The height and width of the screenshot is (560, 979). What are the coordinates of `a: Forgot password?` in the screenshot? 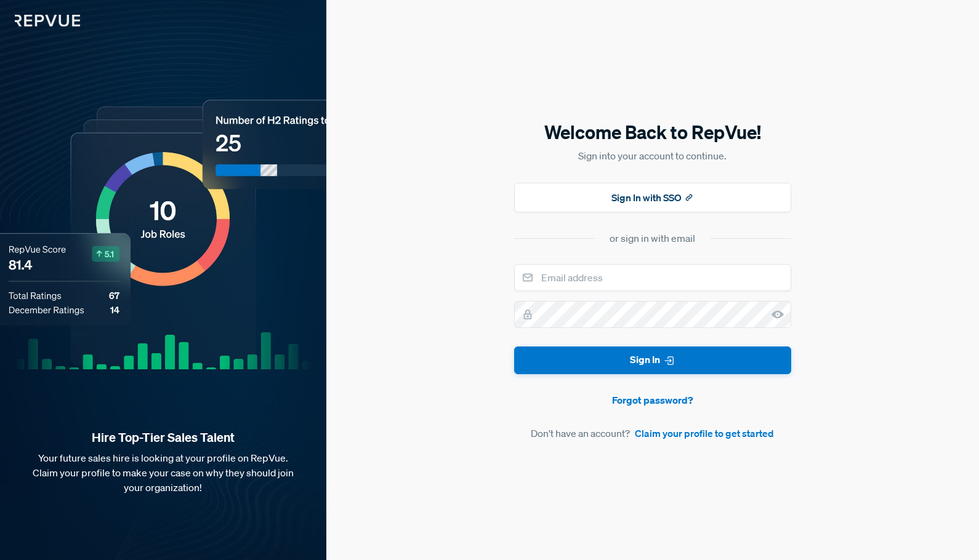 It's located at (653, 400).